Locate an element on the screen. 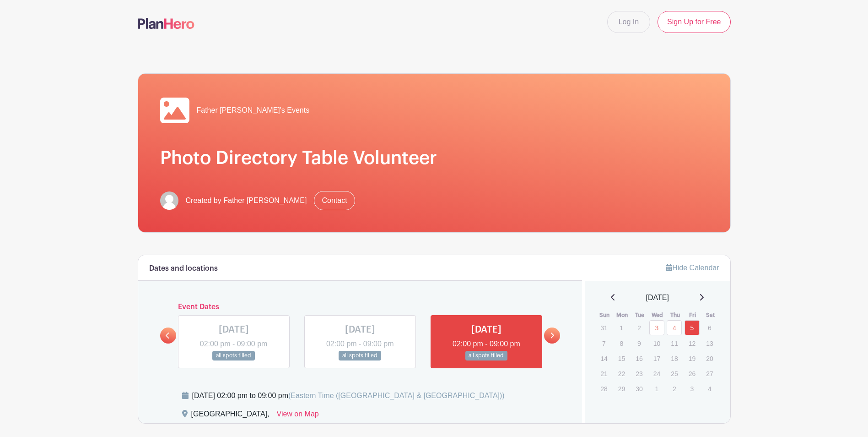 The image size is (868, 437). a: Contact is located at coordinates (334, 200).